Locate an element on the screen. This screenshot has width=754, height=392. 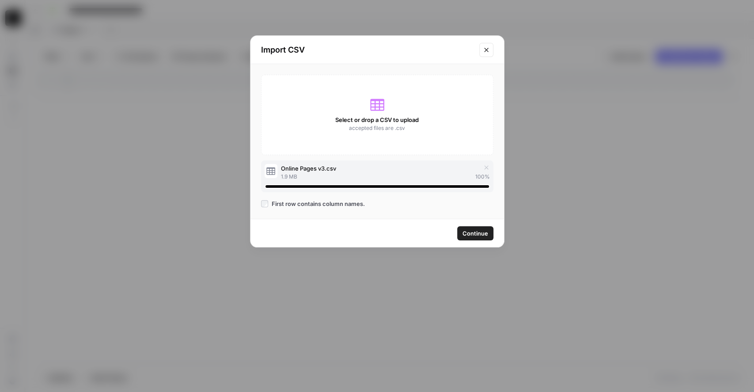
span: 100 % is located at coordinates (482, 177).